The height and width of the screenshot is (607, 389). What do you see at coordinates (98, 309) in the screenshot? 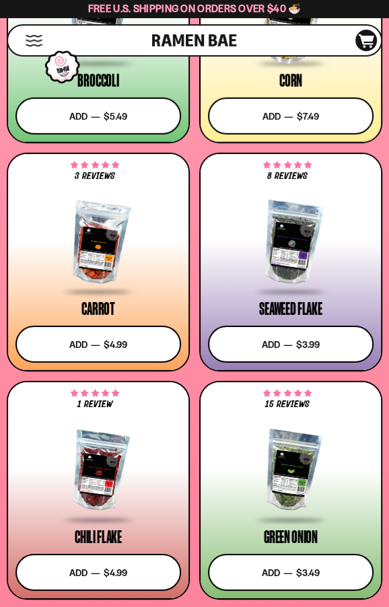
I see `div: Carrot` at bounding box center [98, 309].